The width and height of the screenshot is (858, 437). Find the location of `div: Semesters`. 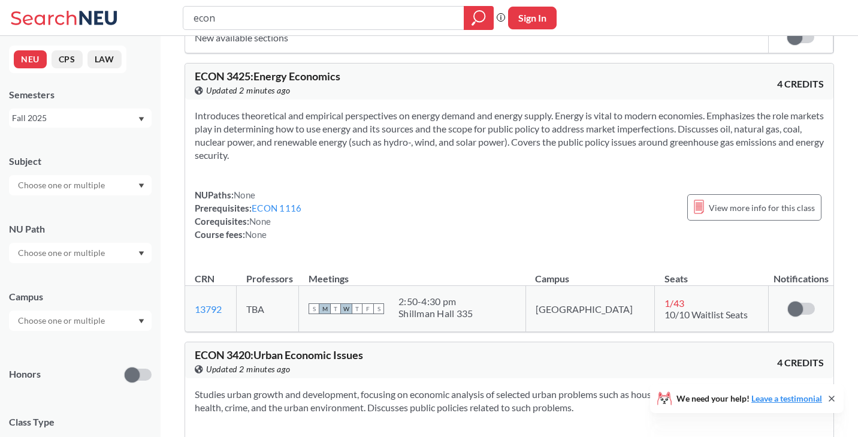

div: Semesters is located at coordinates (80, 95).